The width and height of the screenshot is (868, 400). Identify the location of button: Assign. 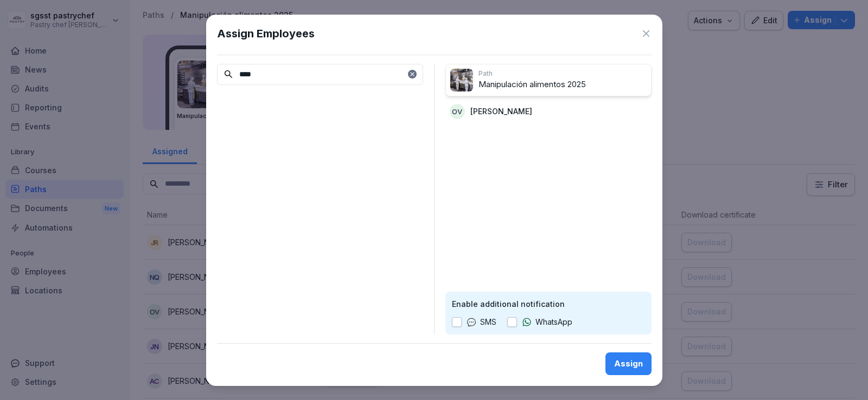
(628, 364).